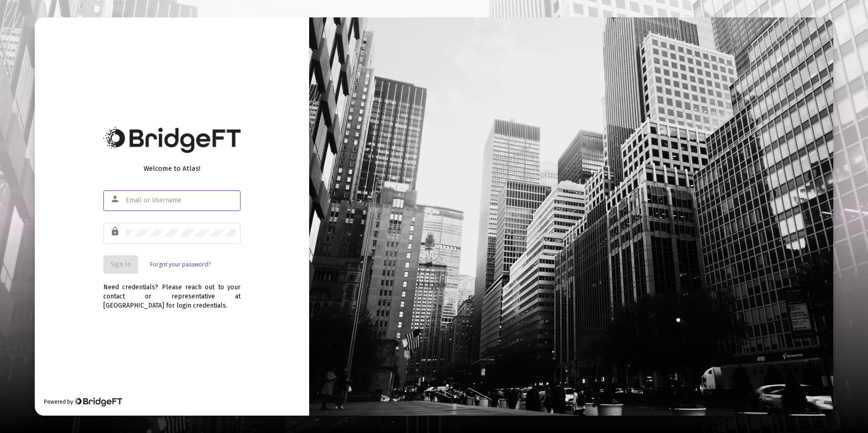 The width and height of the screenshot is (868, 433). What do you see at coordinates (116, 199) in the screenshot?
I see `mat-icon: person` at bounding box center [116, 199].